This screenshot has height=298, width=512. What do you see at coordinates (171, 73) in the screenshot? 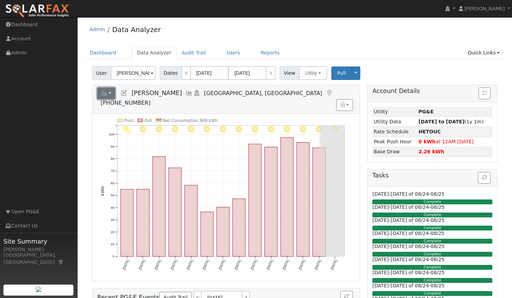
I see `span: Dates` at bounding box center [171, 73].